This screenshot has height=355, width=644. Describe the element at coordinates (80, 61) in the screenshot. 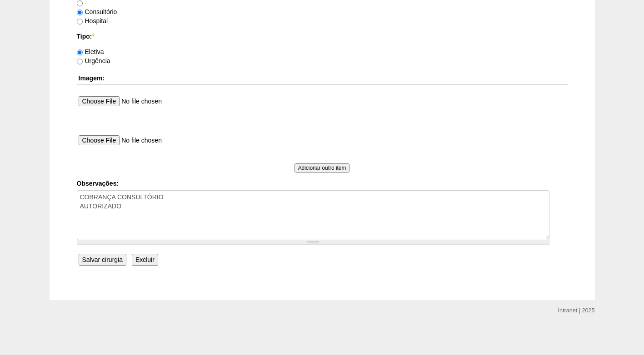

I see `input: Urgência` at that location.